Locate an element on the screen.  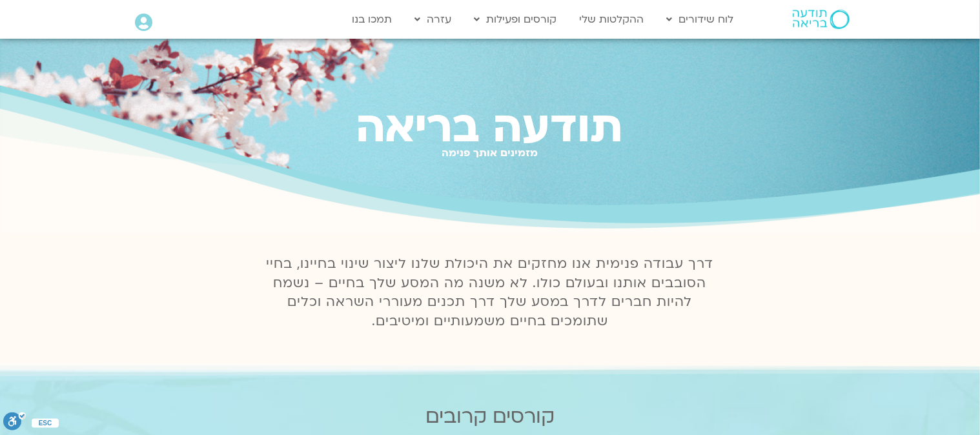
a: קורסים ופעילות is located at coordinates (515, 19).